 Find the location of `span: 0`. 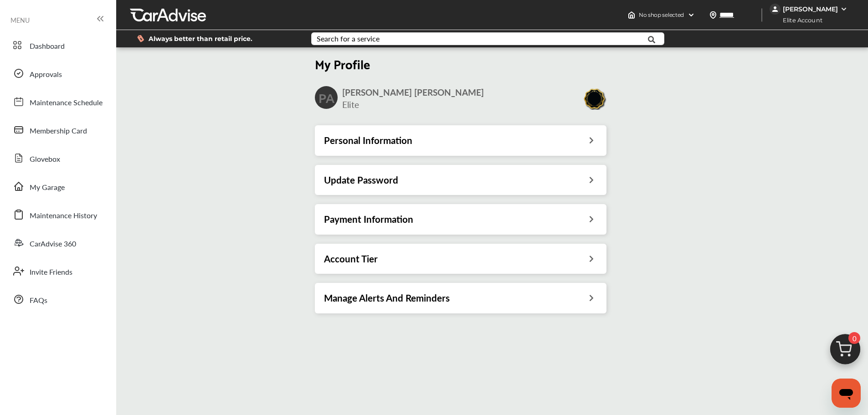

span: 0 is located at coordinates (854, 338).